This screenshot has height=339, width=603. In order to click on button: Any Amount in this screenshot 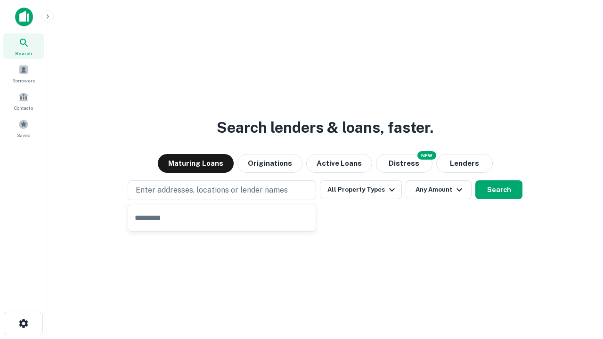, I will do `click(439, 190)`.